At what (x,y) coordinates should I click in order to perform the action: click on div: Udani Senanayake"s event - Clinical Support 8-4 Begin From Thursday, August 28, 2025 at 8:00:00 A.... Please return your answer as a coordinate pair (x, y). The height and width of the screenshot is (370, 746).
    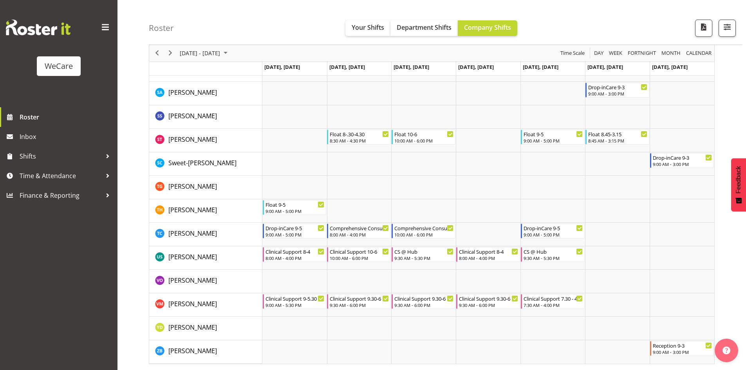
    Looking at the image, I should click on (488, 255).